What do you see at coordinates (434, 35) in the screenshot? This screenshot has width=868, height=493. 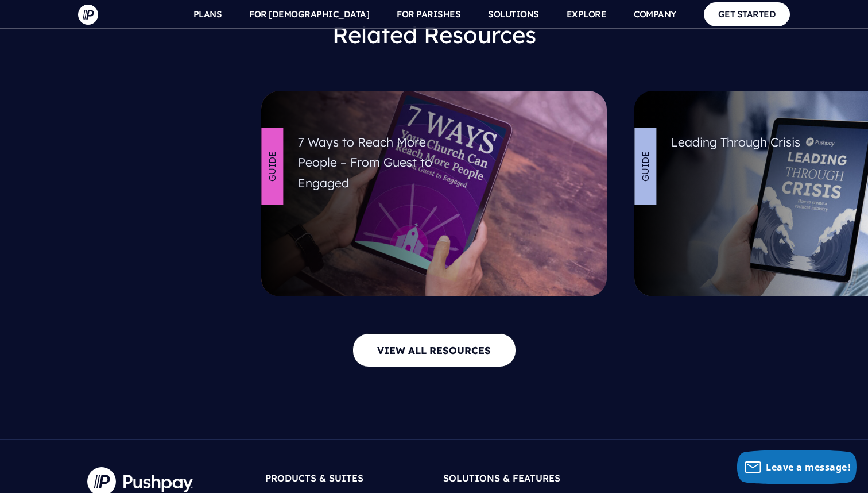 I see `h2: Related Resources` at bounding box center [434, 35].